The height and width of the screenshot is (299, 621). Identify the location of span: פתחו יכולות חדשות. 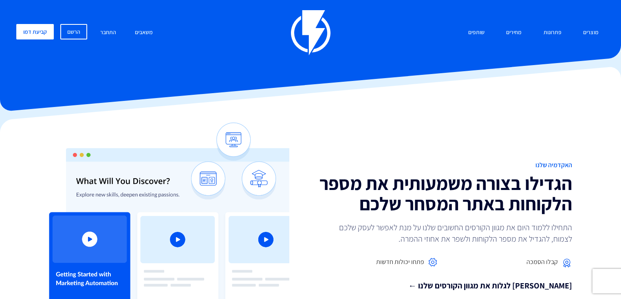
(400, 262).